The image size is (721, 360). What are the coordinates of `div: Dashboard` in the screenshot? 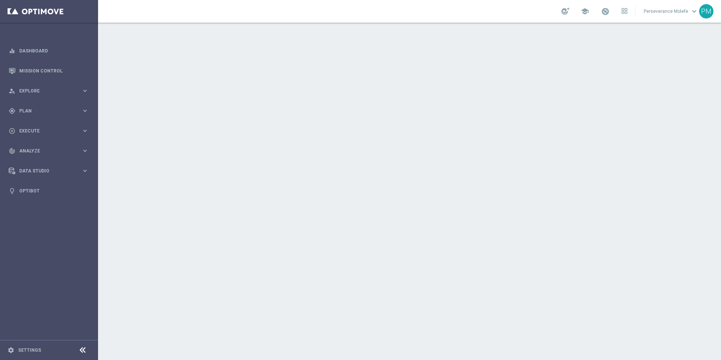 It's located at (49, 51).